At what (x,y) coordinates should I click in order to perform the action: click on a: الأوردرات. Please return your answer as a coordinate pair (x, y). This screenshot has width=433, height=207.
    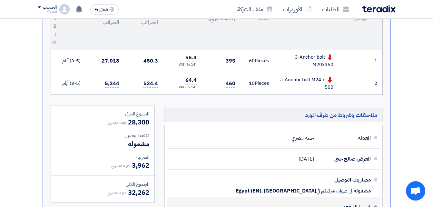
    Looking at the image, I should click on (297, 9).